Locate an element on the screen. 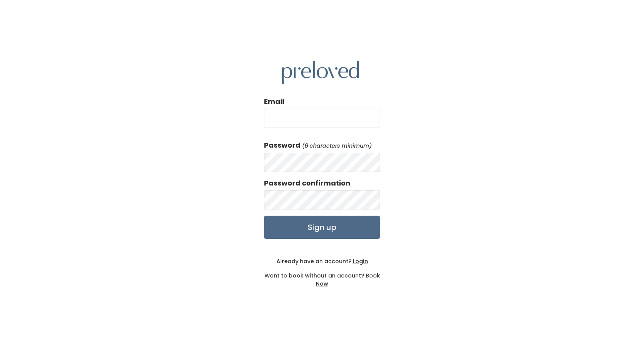 Image resolution: width=644 pixels, height=349 pixels. u: Book Now is located at coordinates (348, 279).